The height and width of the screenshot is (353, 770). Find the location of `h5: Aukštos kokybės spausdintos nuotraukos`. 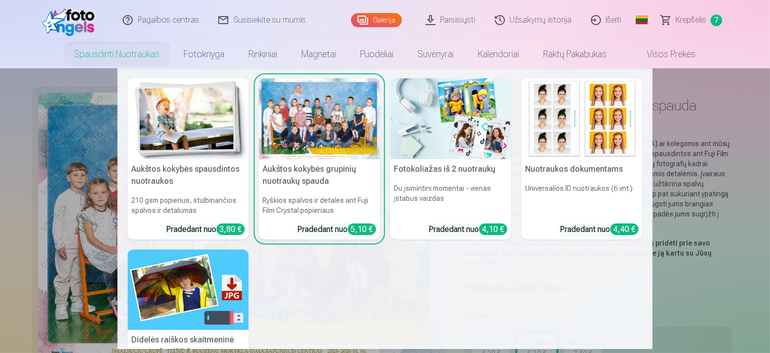

h5: Aukštos kokybės spausdintos nuotraukos is located at coordinates (188, 175).